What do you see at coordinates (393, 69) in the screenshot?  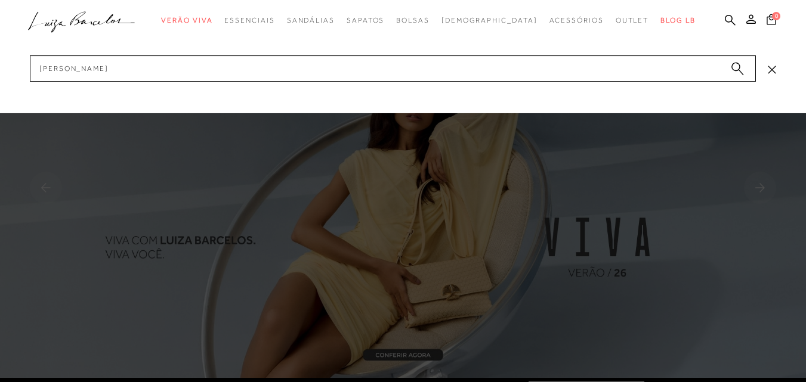 I see `input: Buscar.` at bounding box center [393, 69].